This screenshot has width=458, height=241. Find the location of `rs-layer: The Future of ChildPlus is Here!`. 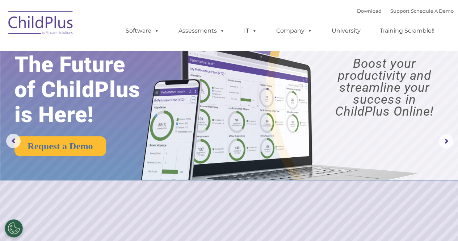

rs-layer: The Future of ChildPlus is Here! is located at coordinates (88, 89).